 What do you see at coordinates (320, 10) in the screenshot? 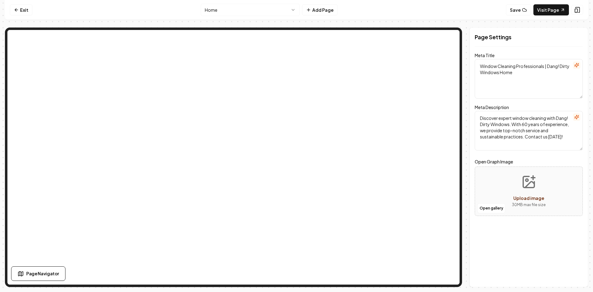
I see `button: Add Page` at bounding box center [320, 10].